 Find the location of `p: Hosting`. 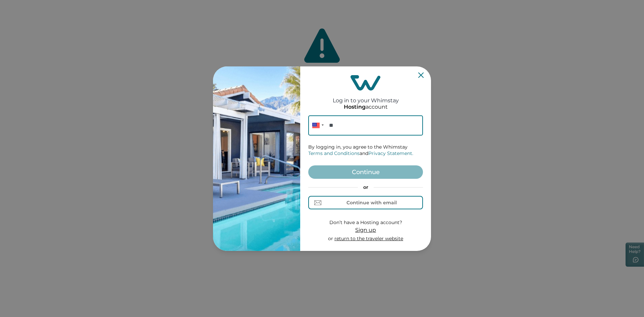

p: Hosting is located at coordinates (354, 107).